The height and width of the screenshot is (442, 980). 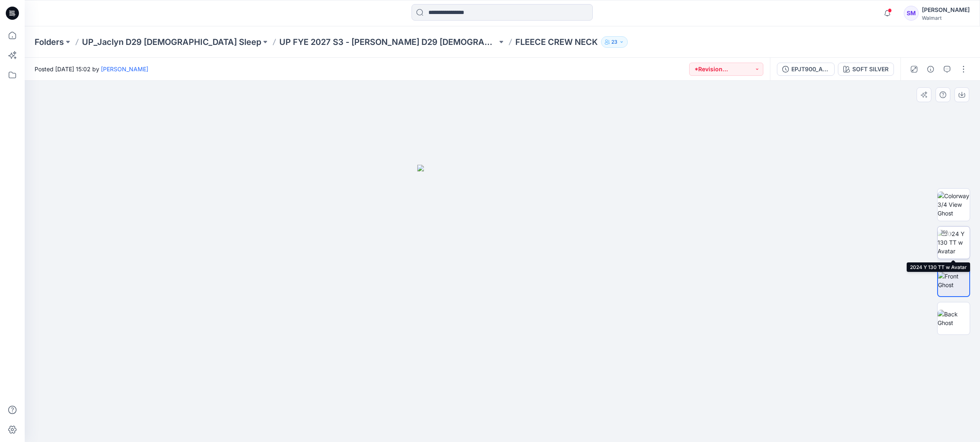 I want to click on button: Details, so click(x=930, y=69).